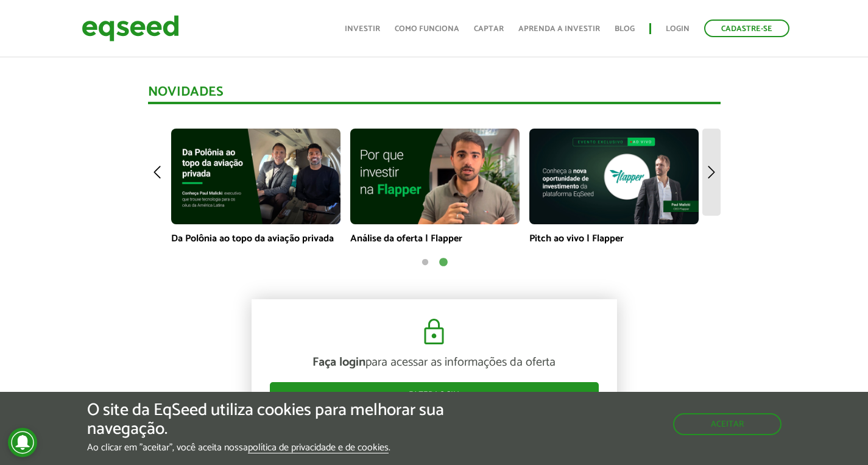  I want to click on a: Fazer login, so click(435, 395).